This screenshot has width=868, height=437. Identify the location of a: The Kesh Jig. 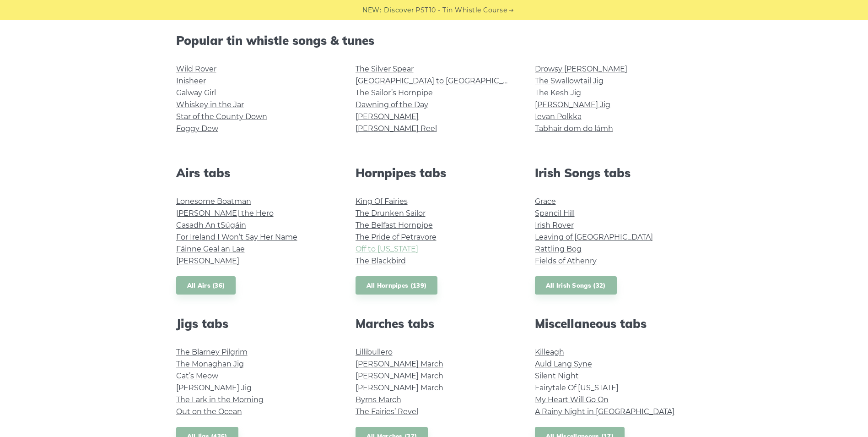
(558, 92).